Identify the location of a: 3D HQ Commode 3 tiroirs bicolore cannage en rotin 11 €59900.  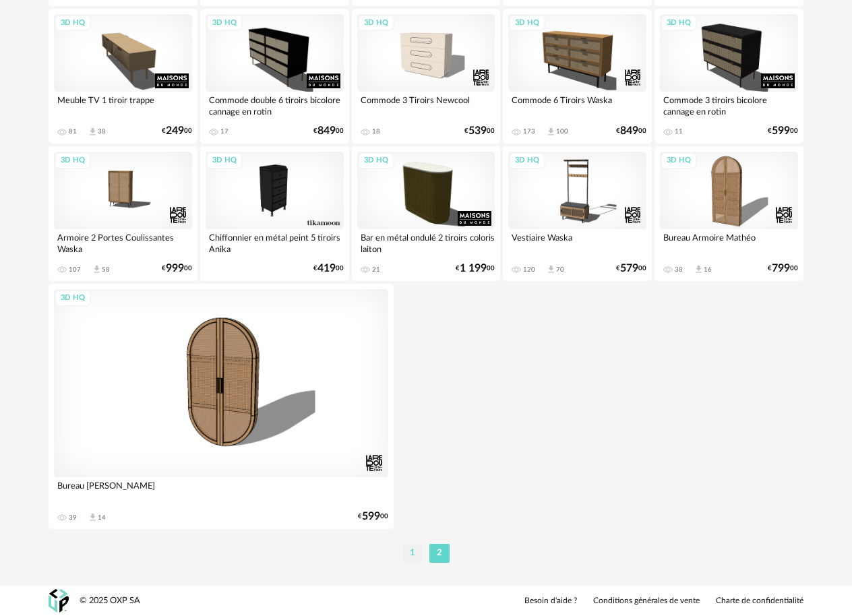
(729, 76).